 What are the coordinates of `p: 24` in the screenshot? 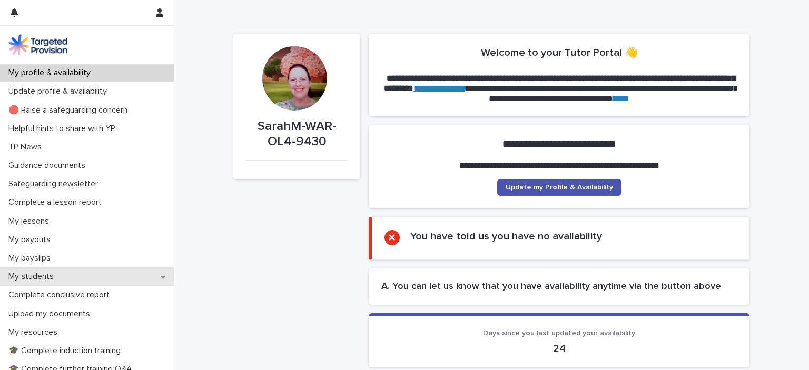 It's located at (559, 348).